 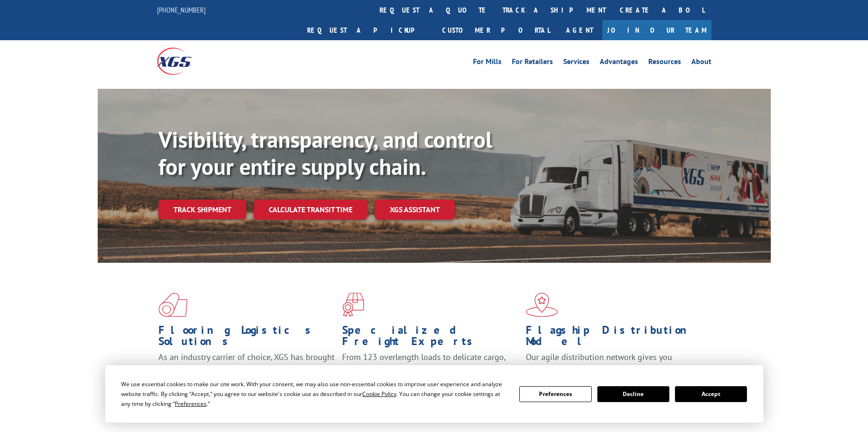 What do you see at coordinates (325, 153) in the screenshot?
I see `b: Visibility, transparency, and control for your entire supply chain.` at bounding box center [325, 153].